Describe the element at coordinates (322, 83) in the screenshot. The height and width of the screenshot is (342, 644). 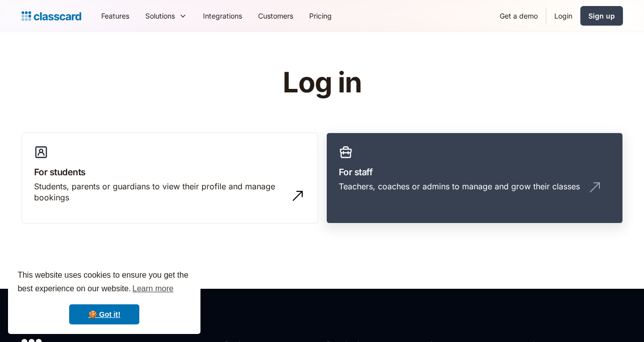
I see `h1: Log in` at that location.